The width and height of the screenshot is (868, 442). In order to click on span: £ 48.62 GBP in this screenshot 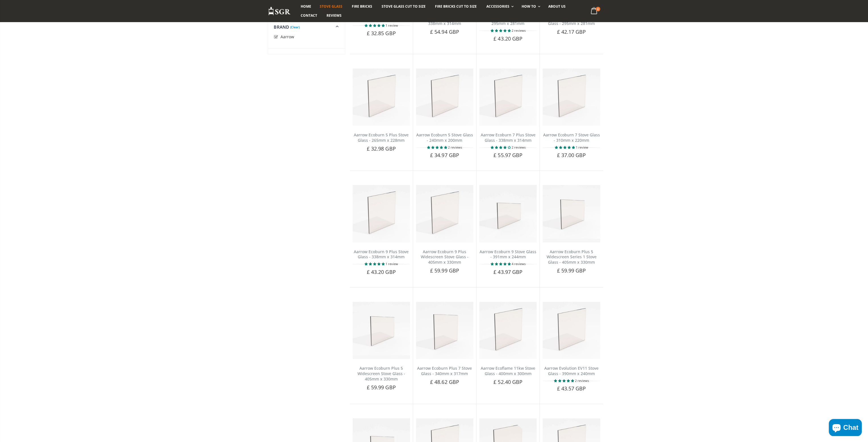, I will do `click(445, 382)`.